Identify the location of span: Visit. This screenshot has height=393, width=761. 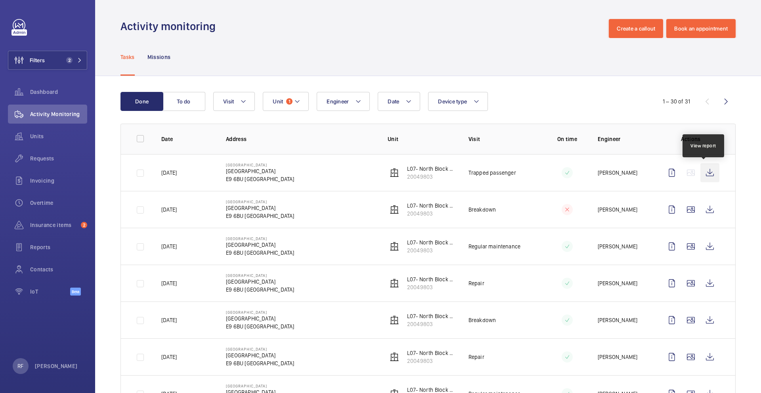
(228, 101).